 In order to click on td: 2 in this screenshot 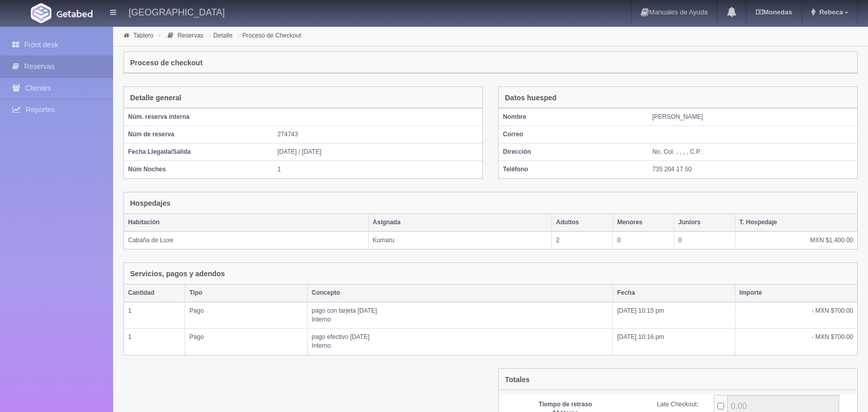, I will do `click(582, 241)`.